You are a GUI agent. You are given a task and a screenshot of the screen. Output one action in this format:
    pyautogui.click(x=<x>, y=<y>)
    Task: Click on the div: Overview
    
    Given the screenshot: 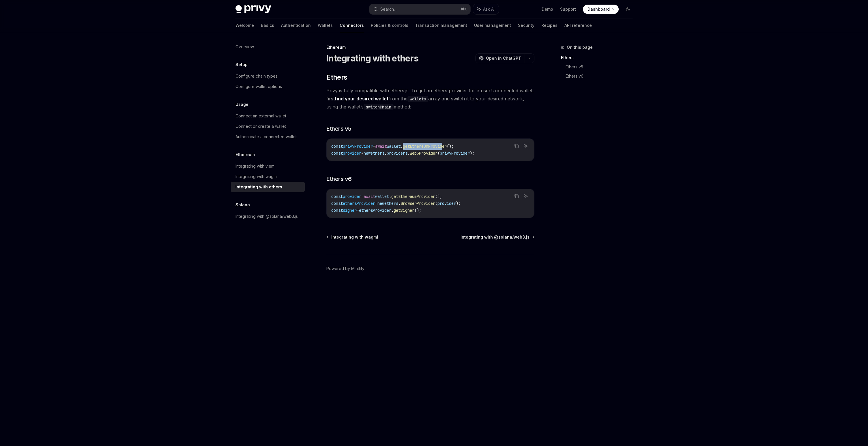 What is the action you would take?
    pyautogui.click(x=244, y=47)
    